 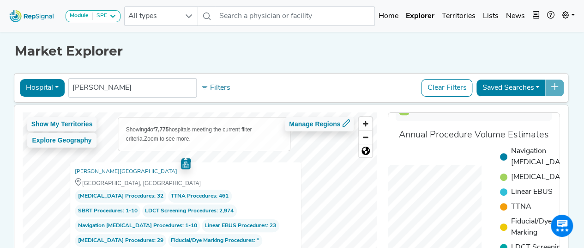 What do you see at coordinates (212, 240) in the screenshot?
I see `span: Fiducial/Dye Marking Procedures` at bounding box center [212, 240].